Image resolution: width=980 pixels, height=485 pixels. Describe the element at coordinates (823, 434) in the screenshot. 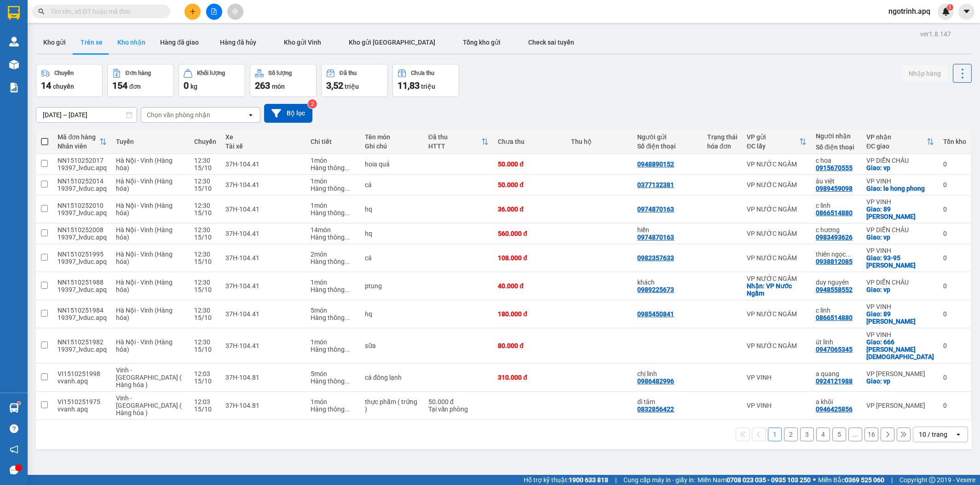

I see `button: 4` at that location.